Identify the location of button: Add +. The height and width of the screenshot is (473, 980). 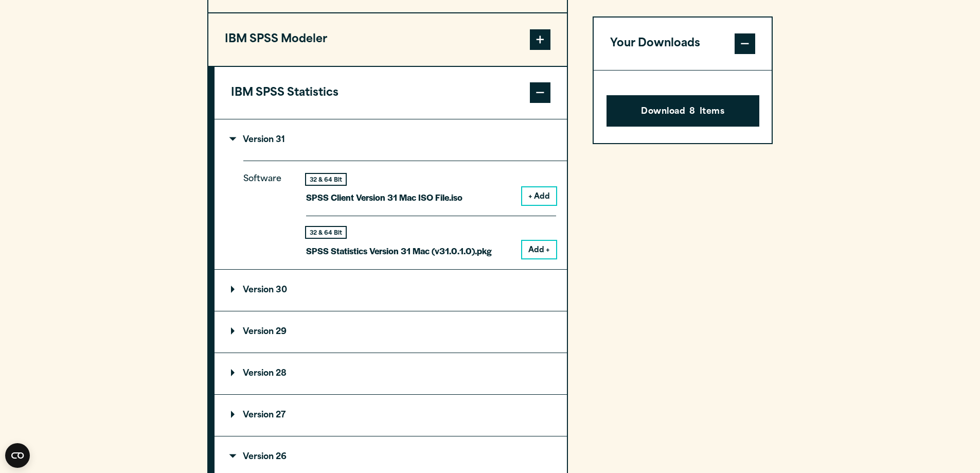
(540, 250).